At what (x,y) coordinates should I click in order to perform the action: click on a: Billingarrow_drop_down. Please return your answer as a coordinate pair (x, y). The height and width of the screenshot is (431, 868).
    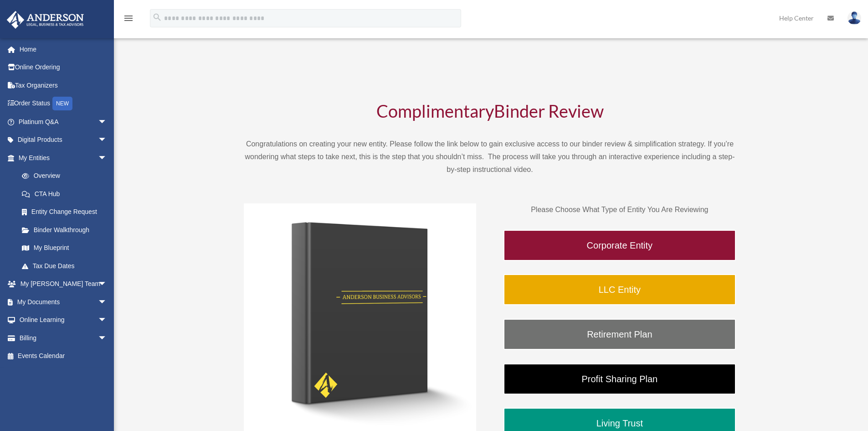
    Looking at the image, I should click on (63, 338).